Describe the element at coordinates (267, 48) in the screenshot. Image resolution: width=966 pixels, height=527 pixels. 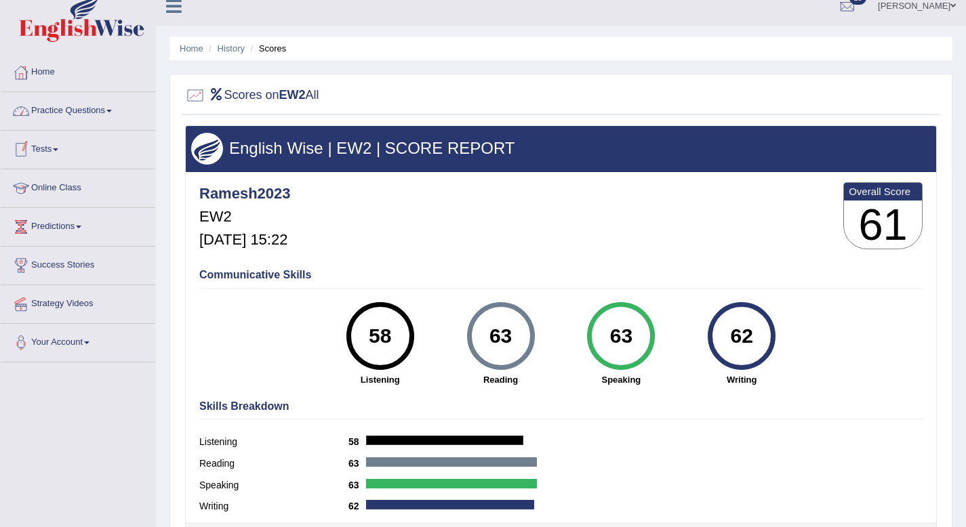
I see `li: Scores` at that location.